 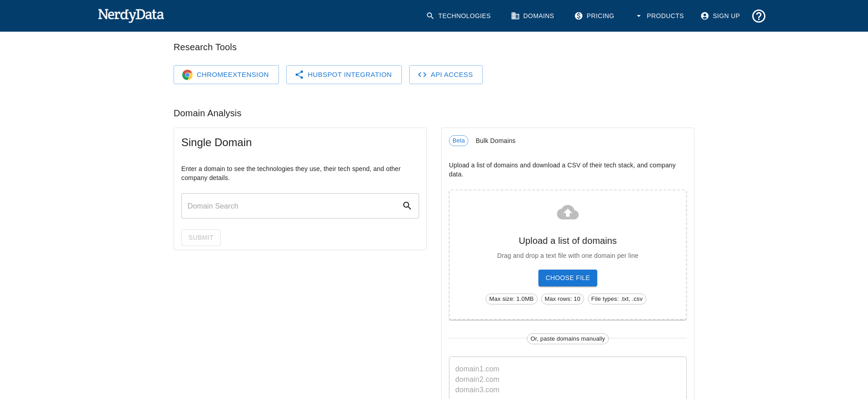 What do you see at coordinates (568, 170) in the screenshot?
I see `p: Upload a list of domains and download a CSV of their tech stack, and company data.` at bounding box center [568, 170].